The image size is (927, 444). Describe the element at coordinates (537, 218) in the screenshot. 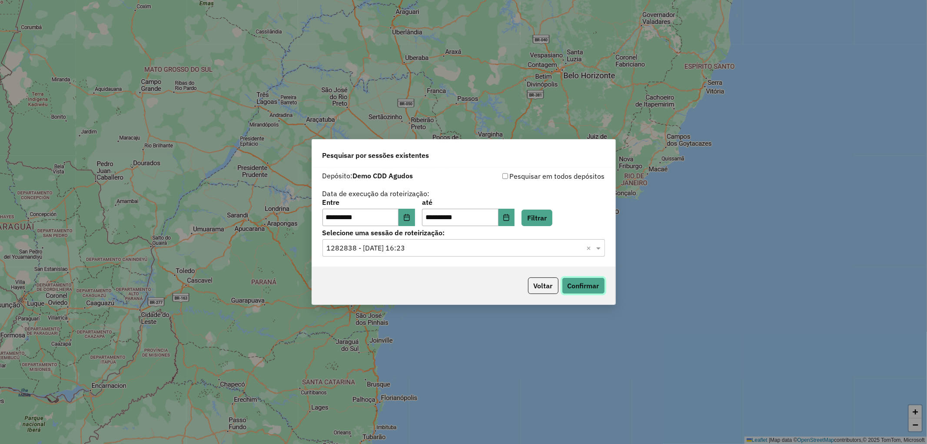

I see `button: Filtrar` at that location.